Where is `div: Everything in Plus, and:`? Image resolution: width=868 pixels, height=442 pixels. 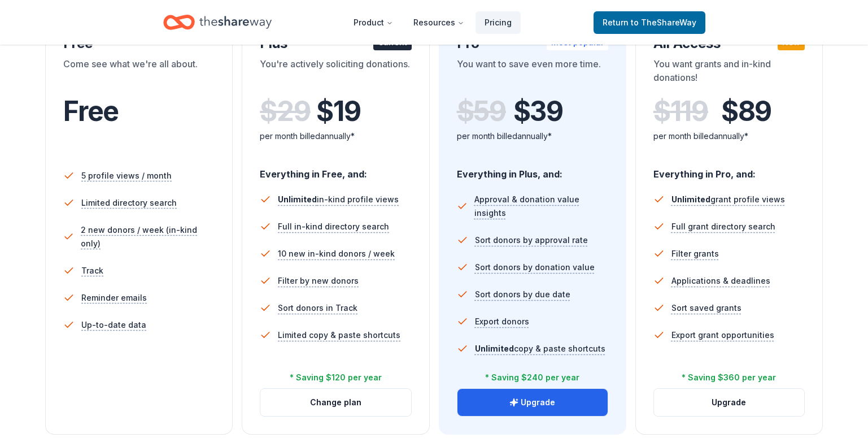
div: Everything in Plus, and: is located at coordinates (533, 170).